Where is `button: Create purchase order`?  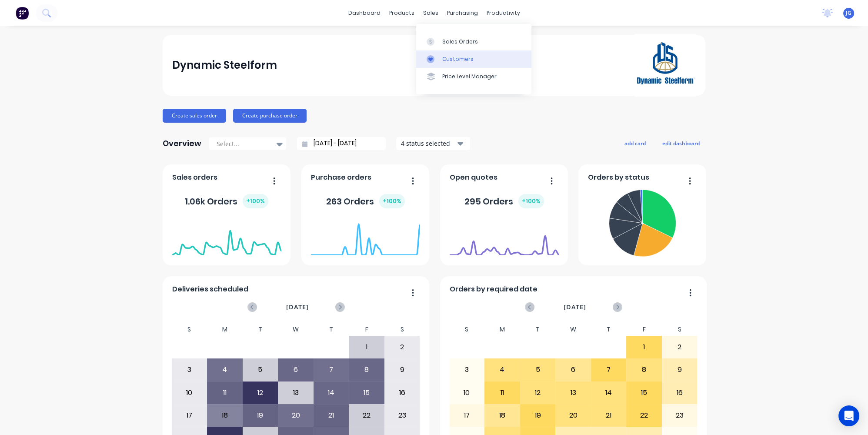 button: Create purchase order is located at coordinates (270, 116).